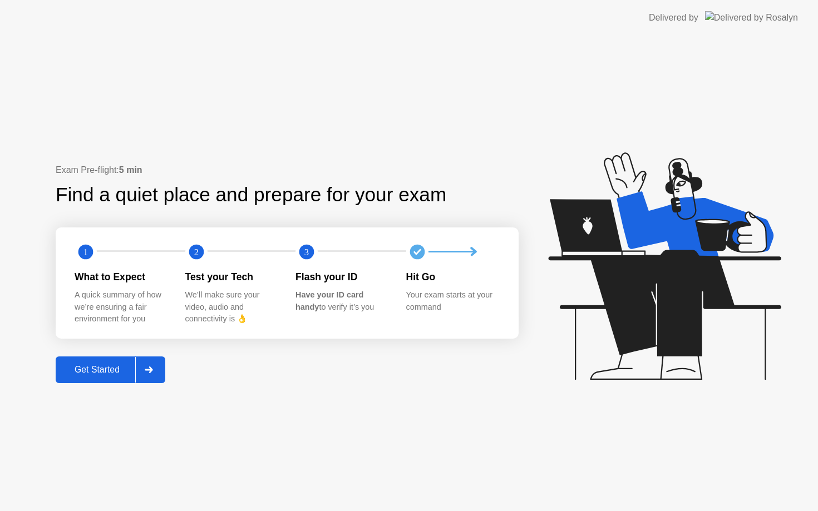 This screenshot has width=818, height=511. Describe the element at coordinates (131, 170) in the screenshot. I see `b: 5 min` at that location.